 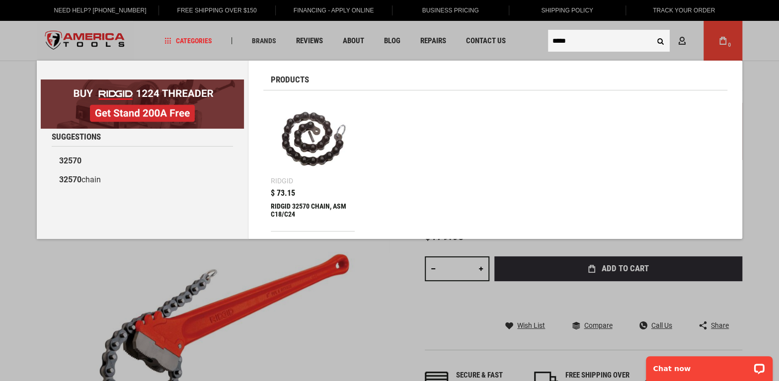 What do you see at coordinates (264, 41) in the screenshot?
I see `a: Brands` at bounding box center [264, 41].